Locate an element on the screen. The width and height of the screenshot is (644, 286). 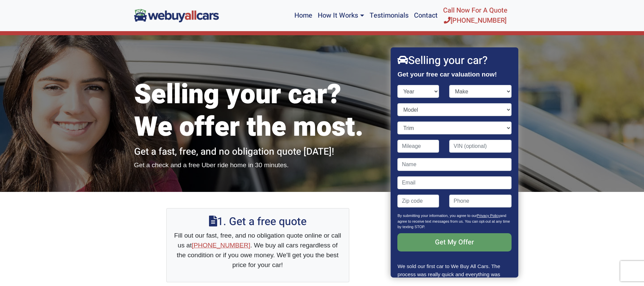
a: How It Works is located at coordinates (341, 16).